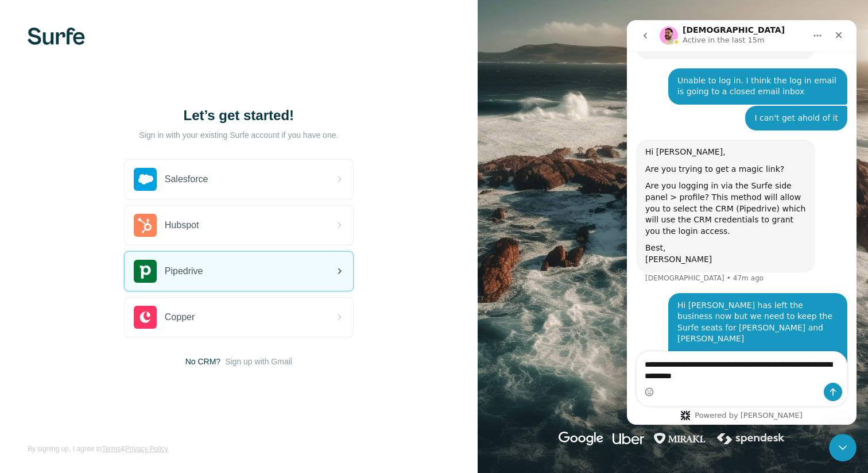 The height and width of the screenshot is (473, 868). I want to click on span: Sign up with Gmail, so click(259, 362).